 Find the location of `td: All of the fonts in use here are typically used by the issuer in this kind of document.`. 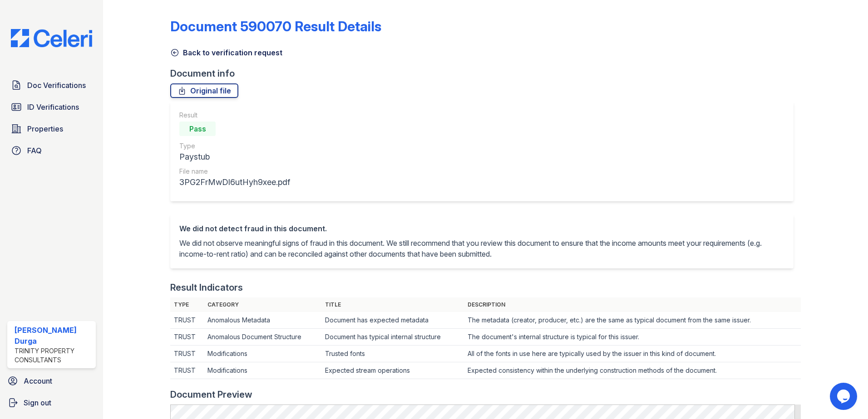

td: All of the fonts in use here are typically used by the issuer in this kind of document. is located at coordinates (632, 354).